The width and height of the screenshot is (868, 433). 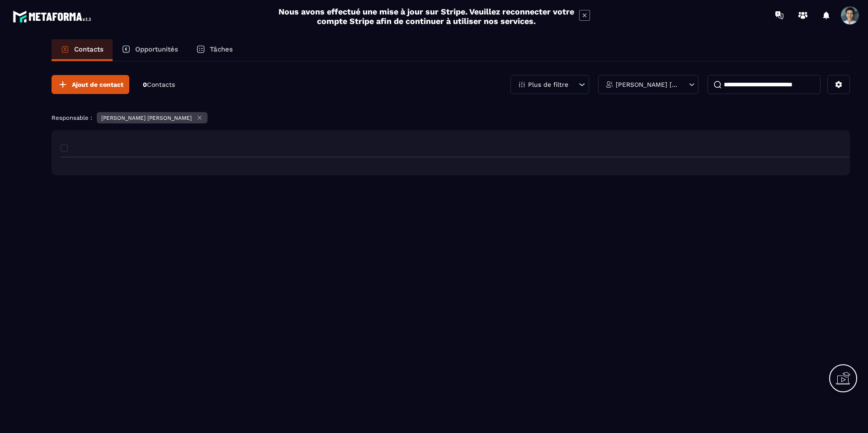 I want to click on span: Contacts, so click(x=161, y=84).